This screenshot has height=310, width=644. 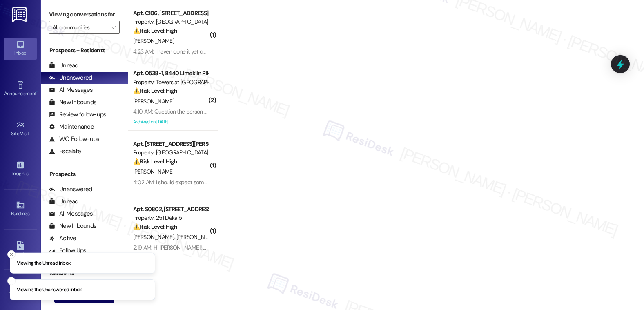 What do you see at coordinates (171, 217) in the screenshot?
I see `div: Property: 251 Dekalb` at bounding box center [171, 217].